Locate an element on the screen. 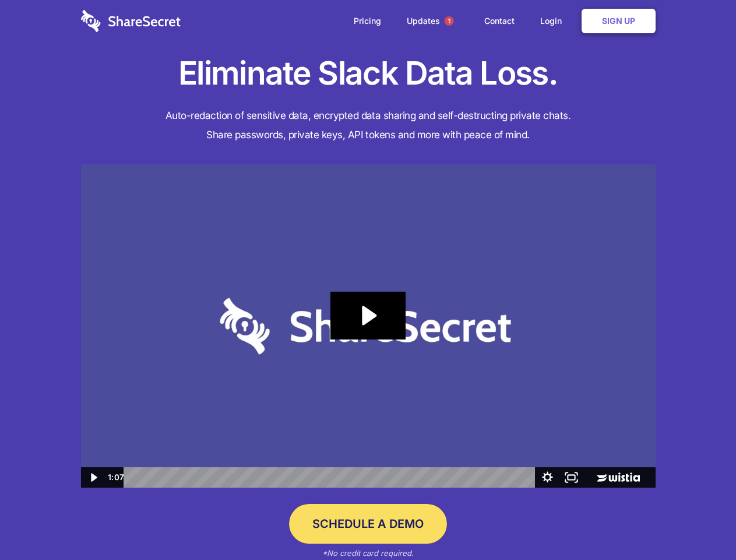 The image size is (736, 560). h4: Auto-redaction of sensitive data, encrypted data sharing and self-destructing private chats. Shar... is located at coordinates (368, 125).